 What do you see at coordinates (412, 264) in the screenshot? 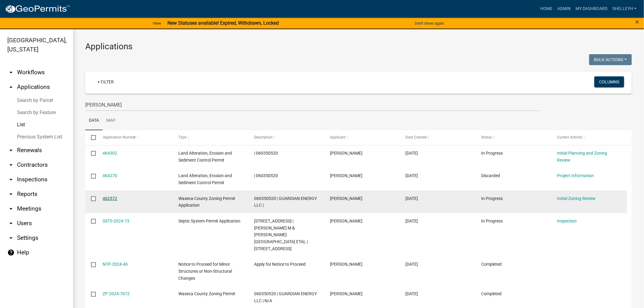
I see `span: 09/26/2024` at bounding box center [412, 264].